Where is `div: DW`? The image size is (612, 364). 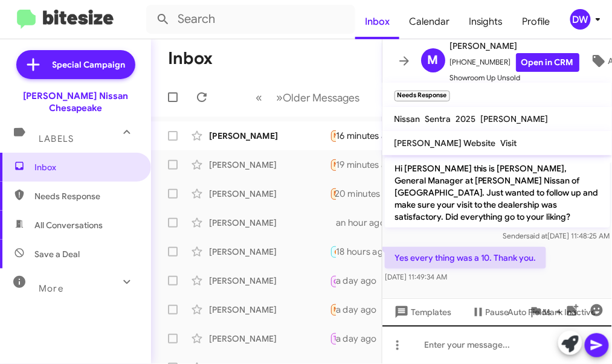
div: DW is located at coordinates (580, 19).